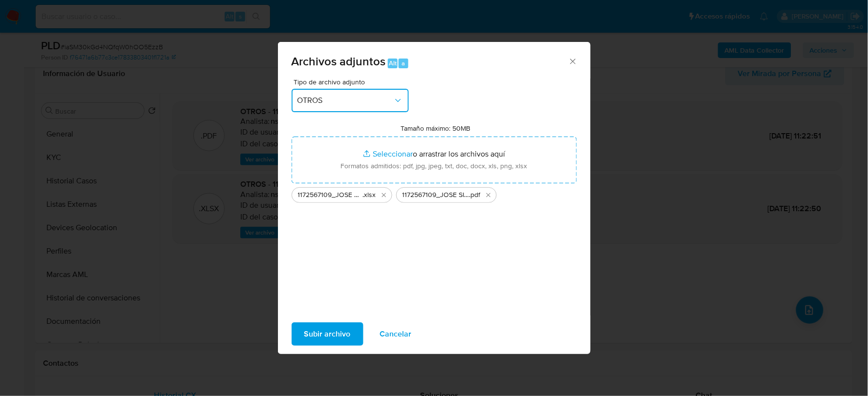  Describe the element at coordinates (393, 63) in the screenshot. I see `span: Alt` at that location.